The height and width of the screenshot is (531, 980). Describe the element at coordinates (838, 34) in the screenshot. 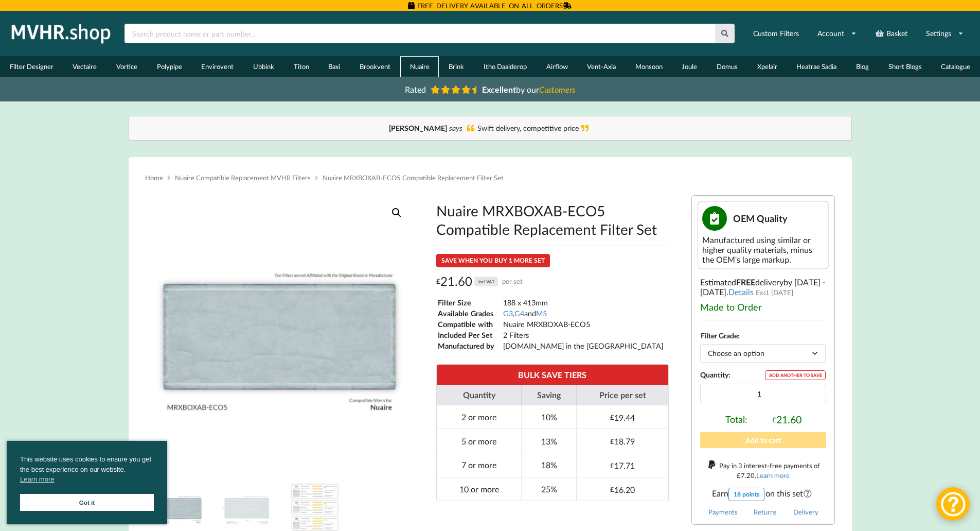

I see `a: Account` at that location.